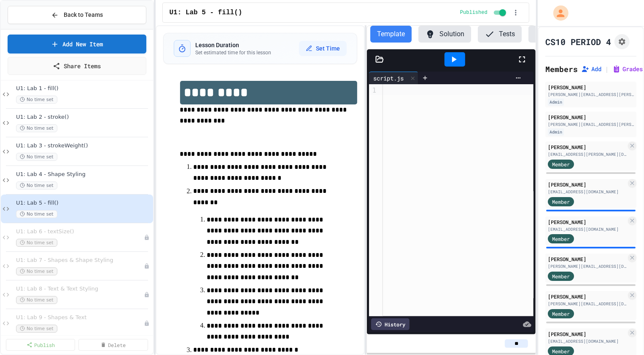 This screenshot has height=355, width=644. I want to click on span: U1: Lab 7 - Shapes & Shape Styling, so click(80, 261).